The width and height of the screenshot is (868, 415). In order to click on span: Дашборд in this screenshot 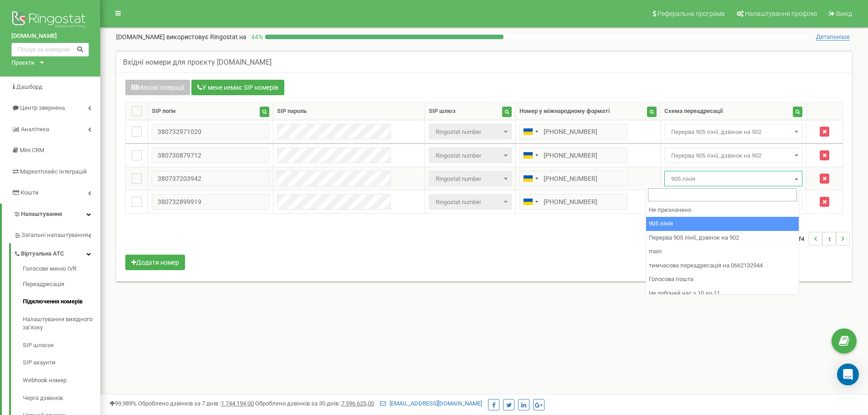, I will do `click(29, 86)`.